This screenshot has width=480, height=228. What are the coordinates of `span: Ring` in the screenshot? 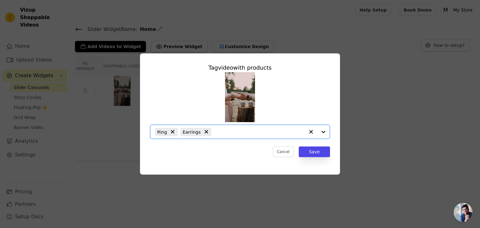 It's located at (162, 132).